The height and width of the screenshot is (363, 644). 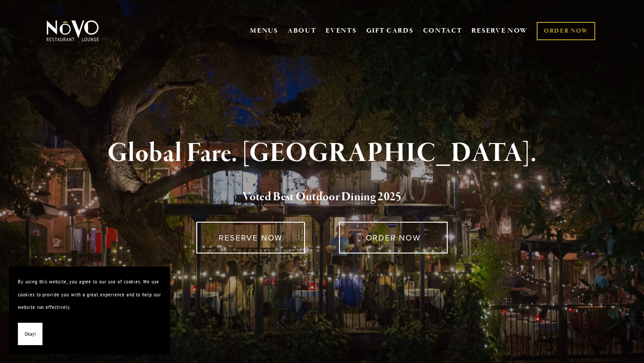 What do you see at coordinates (322, 197) in the screenshot?
I see `h2: 5` at bounding box center [322, 197].